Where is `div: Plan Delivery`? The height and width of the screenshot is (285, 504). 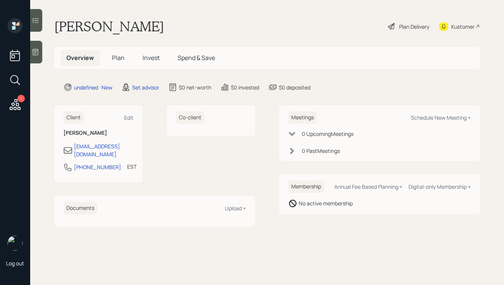 div: Plan Delivery is located at coordinates (414, 26).